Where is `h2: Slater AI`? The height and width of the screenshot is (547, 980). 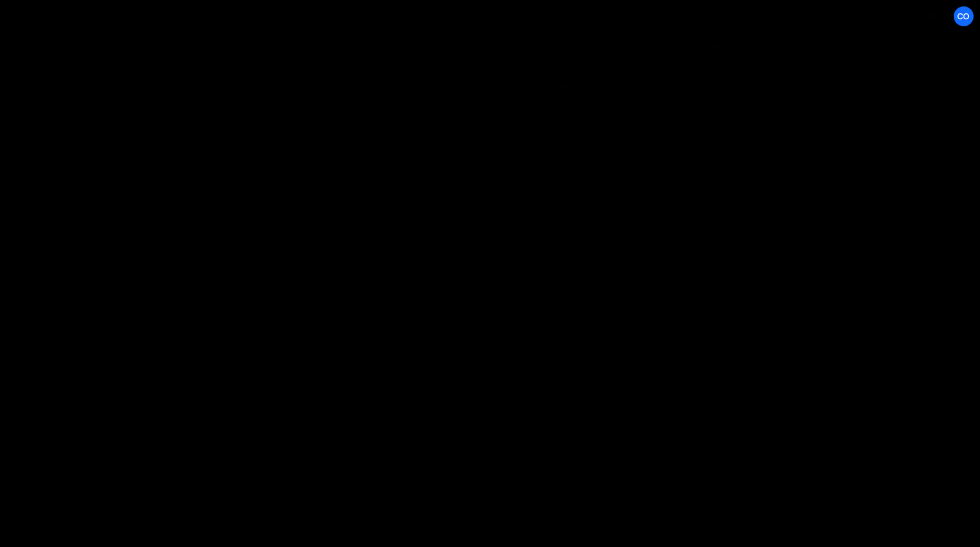 h2: Slater AI is located at coordinates (661, 86).